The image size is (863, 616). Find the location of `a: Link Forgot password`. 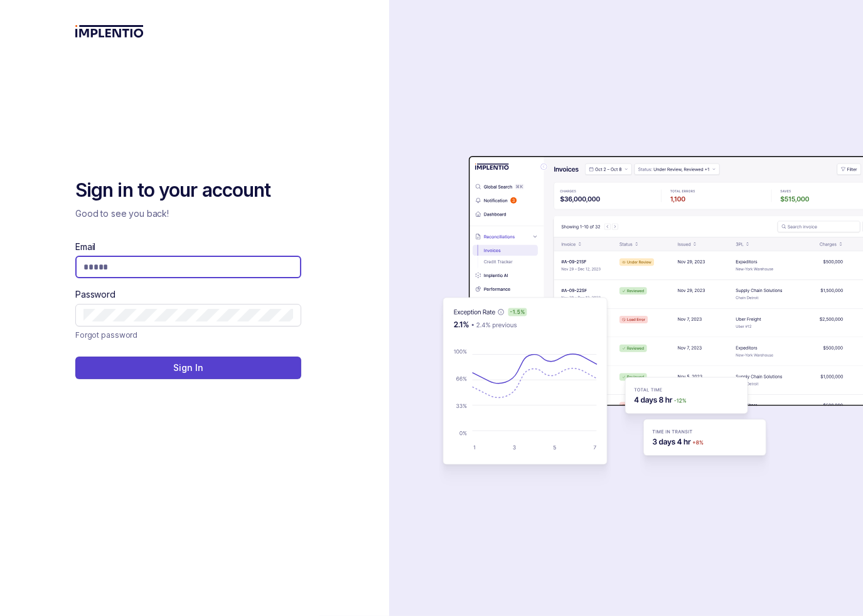

a: Link Forgot password is located at coordinates (106, 335).